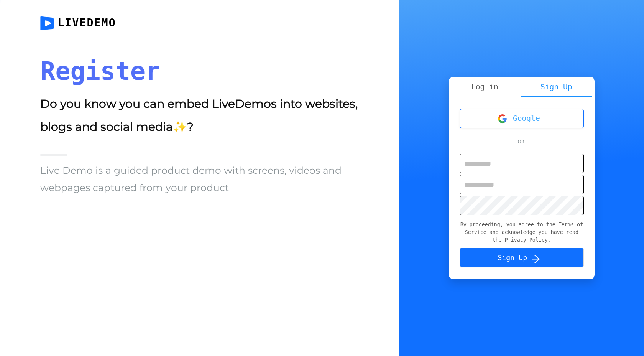 The height and width of the screenshot is (356, 644). I want to click on p: By proceeding, you agree to the Terms of Service and acknowledge you have read the Privacy Policy., so click(522, 233).